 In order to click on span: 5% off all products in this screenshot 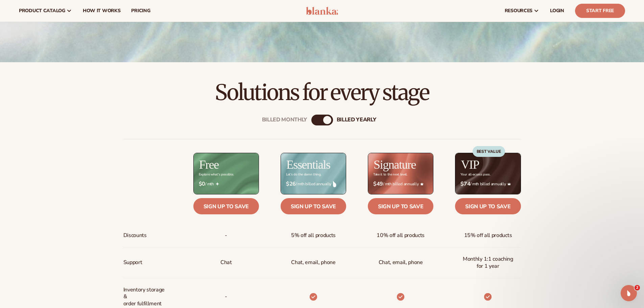, I will do `click(314, 235)`.